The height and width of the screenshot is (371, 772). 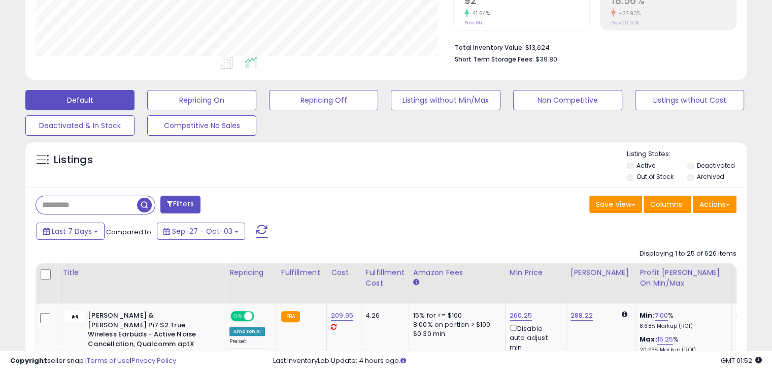 I want to click on div: Fulfillment, so click(x=302, y=272).